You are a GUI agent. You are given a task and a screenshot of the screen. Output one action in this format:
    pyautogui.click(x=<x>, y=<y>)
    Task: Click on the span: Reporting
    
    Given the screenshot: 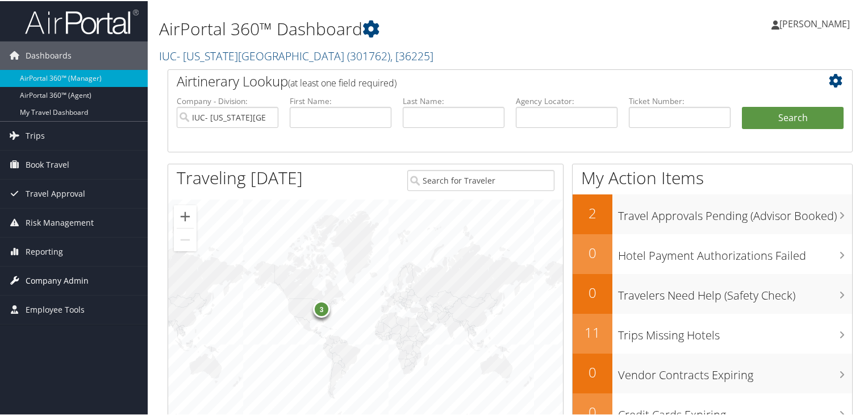 What is the action you would take?
    pyautogui.click(x=45, y=250)
    